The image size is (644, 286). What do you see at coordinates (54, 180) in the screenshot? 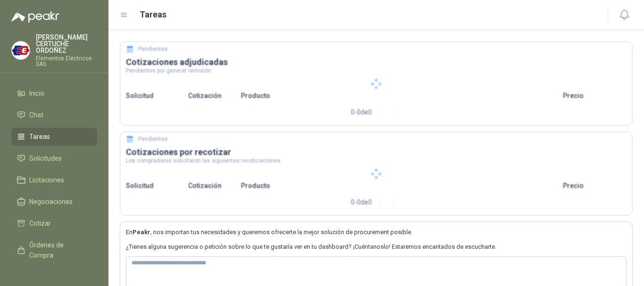
I see `a: Licitaciones` at bounding box center [54, 180].